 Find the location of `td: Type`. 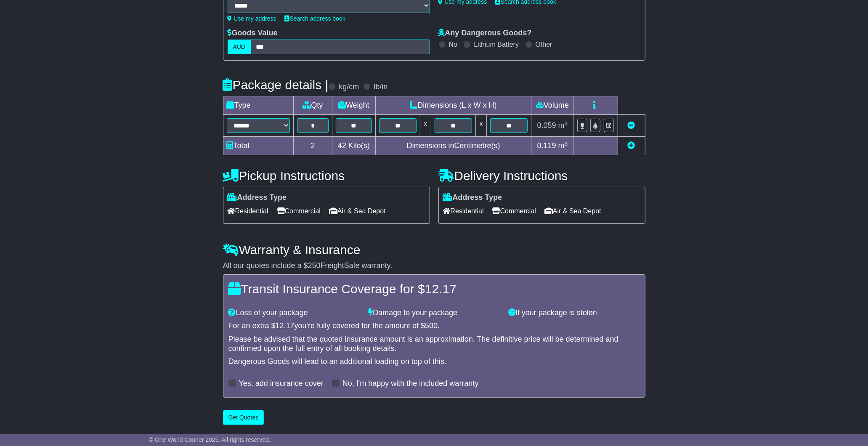

td: Type is located at coordinates (258, 106).